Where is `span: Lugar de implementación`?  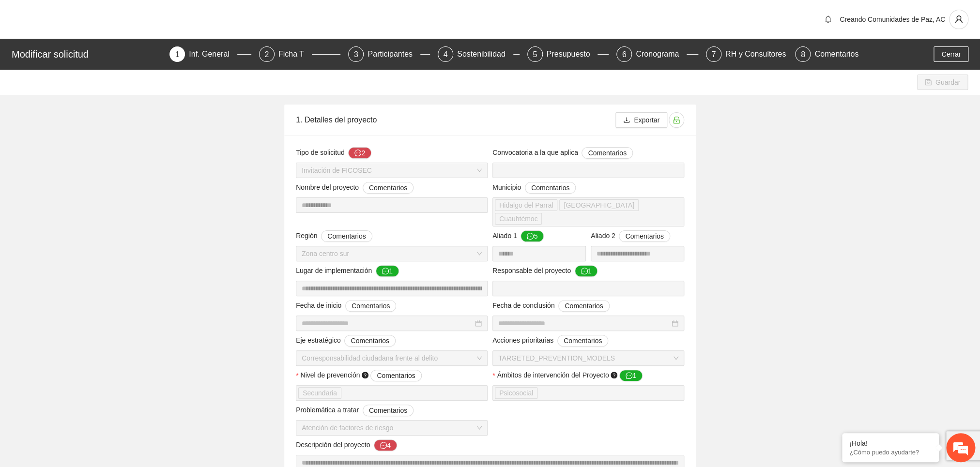
span: Lugar de implementación is located at coordinates (347, 271).